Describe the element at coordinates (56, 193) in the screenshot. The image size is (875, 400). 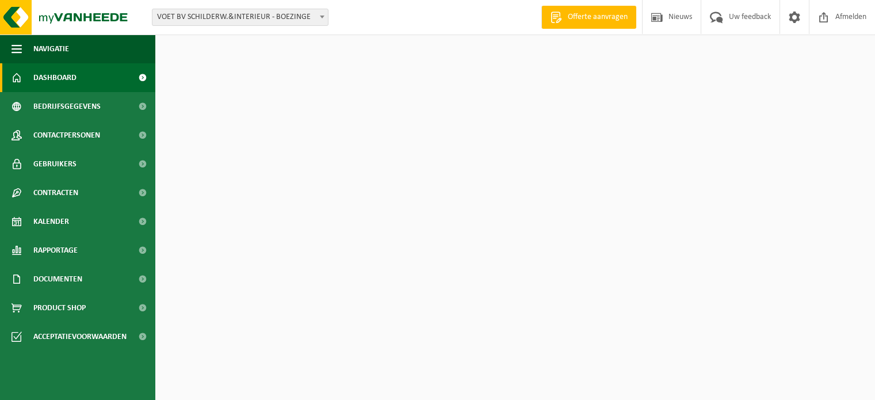
I see `span: Contracten` at that location.